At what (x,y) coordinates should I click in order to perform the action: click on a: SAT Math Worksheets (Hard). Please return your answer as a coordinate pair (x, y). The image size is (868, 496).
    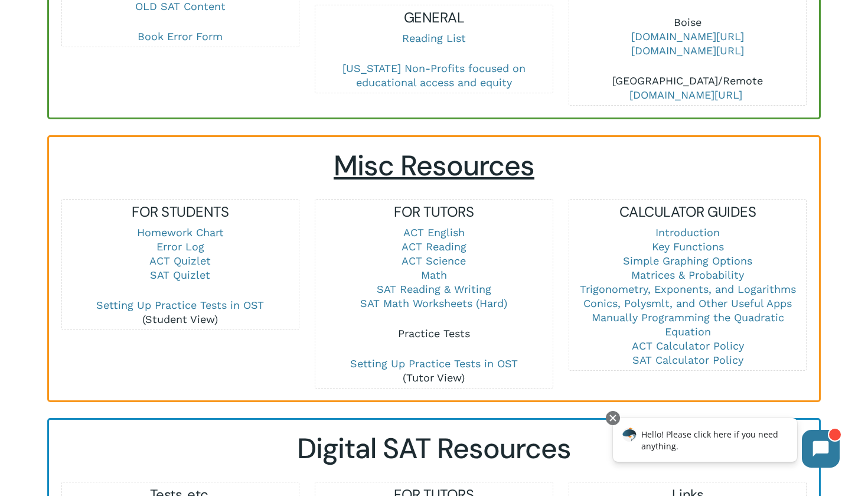
    Looking at the image, I should click on (434, 303).